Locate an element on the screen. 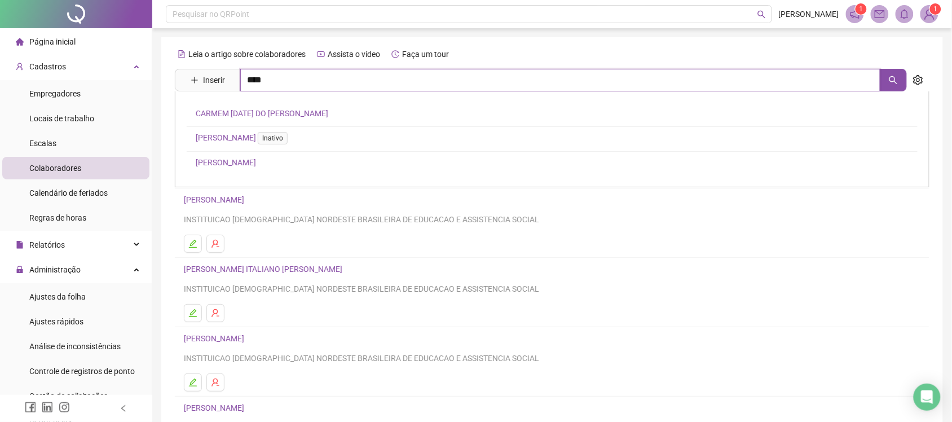 The image size is (952, 422). span: Ajustes da folha is located at coordinates (58, 297).